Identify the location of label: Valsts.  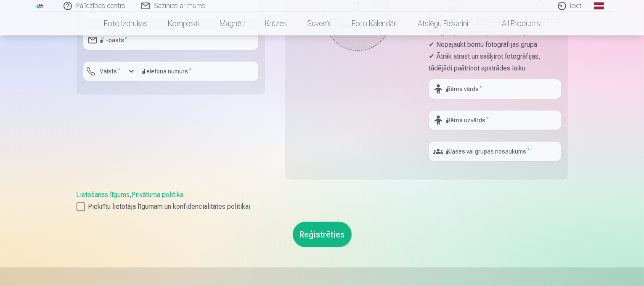
(110, 71).